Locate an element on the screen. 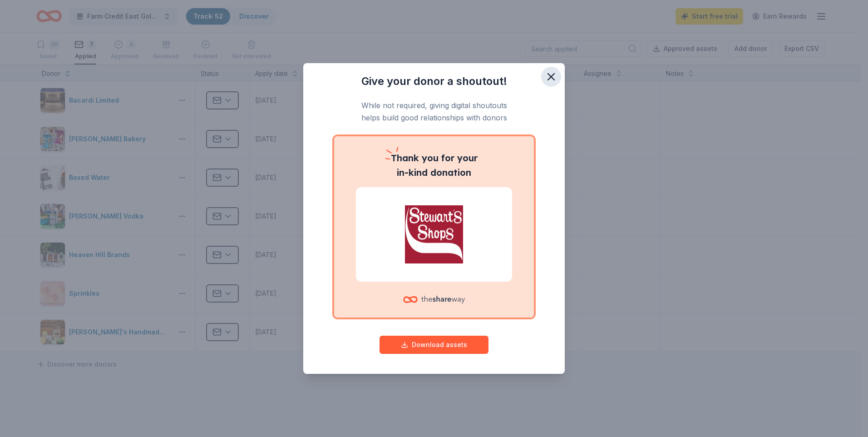 This screenshot has width=868, height=437. button: Download assets is located at coordinates (434, 345).